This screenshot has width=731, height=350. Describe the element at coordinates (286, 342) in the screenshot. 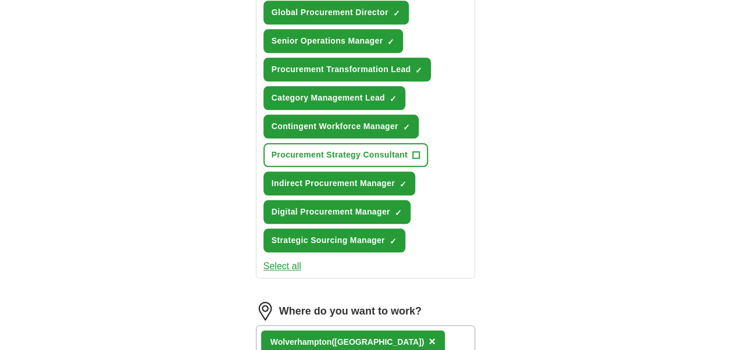

I see `strong: Wolverh` at that location.